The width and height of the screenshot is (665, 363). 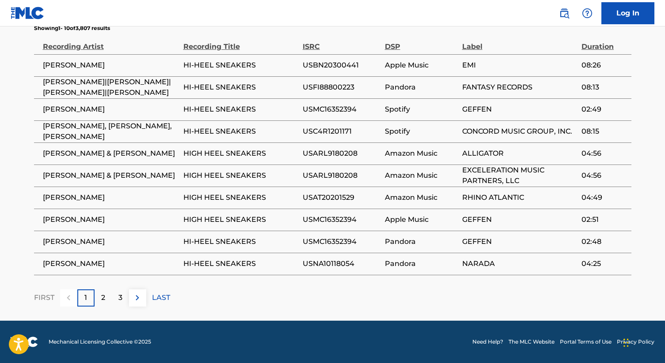 I want to click on p: 1, so click(x=86, y=298).